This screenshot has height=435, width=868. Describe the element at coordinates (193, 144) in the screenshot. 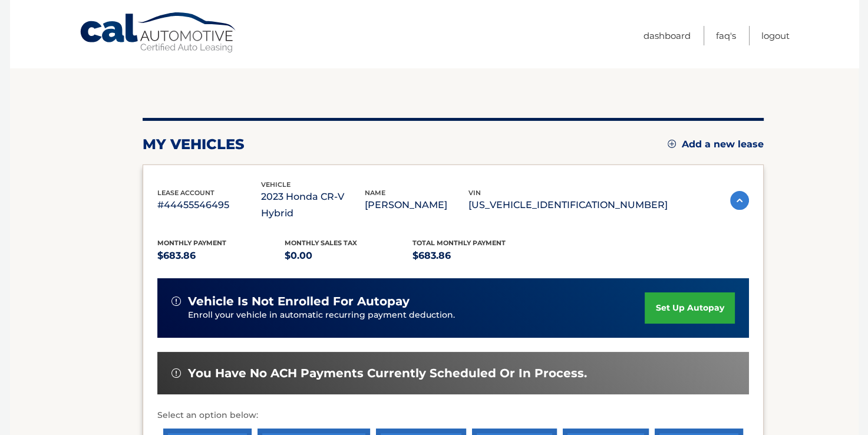

I see `h2: my vehicles` at that location.